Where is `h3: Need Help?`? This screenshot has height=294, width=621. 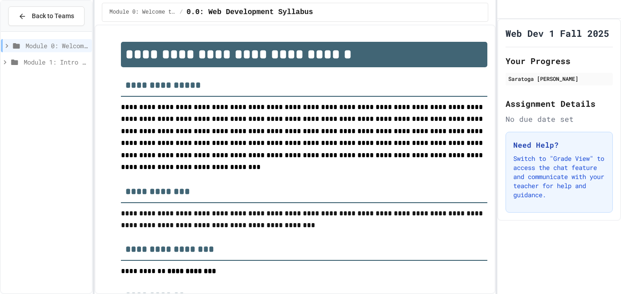
h3: Need Help? is located at coordinates (559, 145).